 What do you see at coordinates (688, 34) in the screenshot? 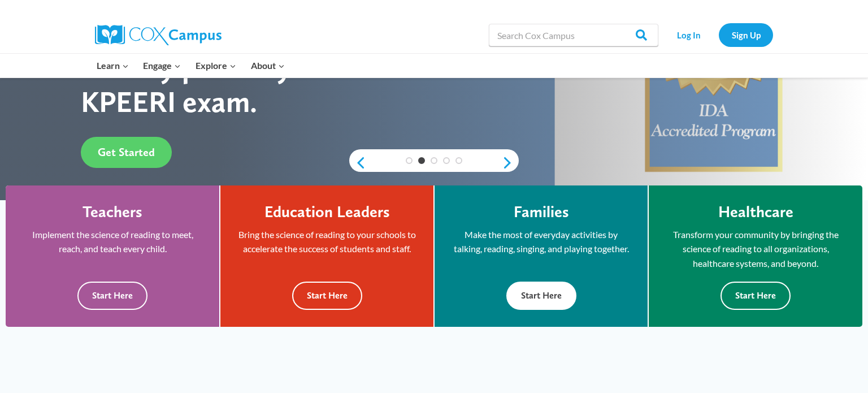
I see `a: Log In` at bounding box center [688, 34].